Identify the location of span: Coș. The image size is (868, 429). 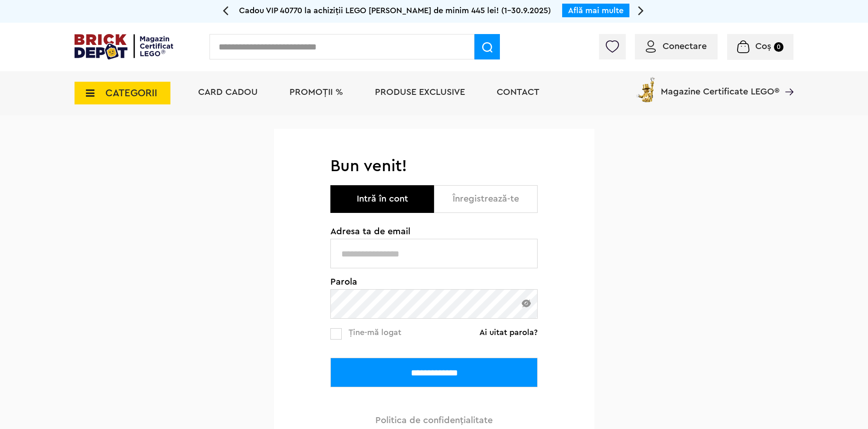
(763, 46).